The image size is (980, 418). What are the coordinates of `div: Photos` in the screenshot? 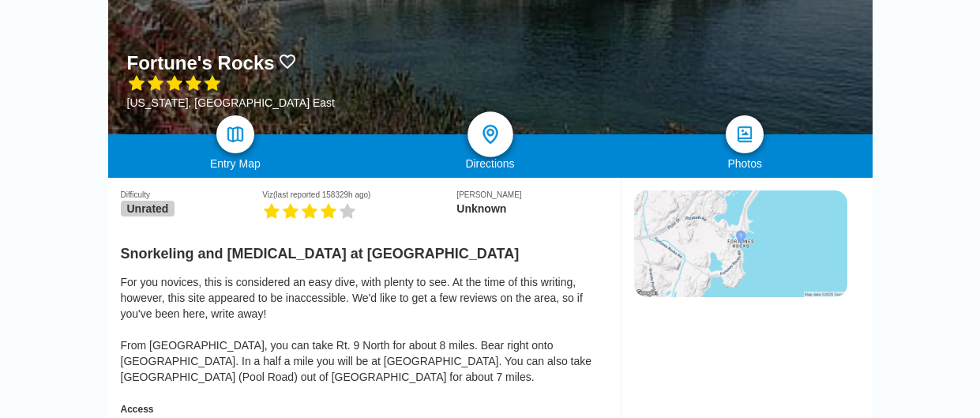 It's located at (745, 163).